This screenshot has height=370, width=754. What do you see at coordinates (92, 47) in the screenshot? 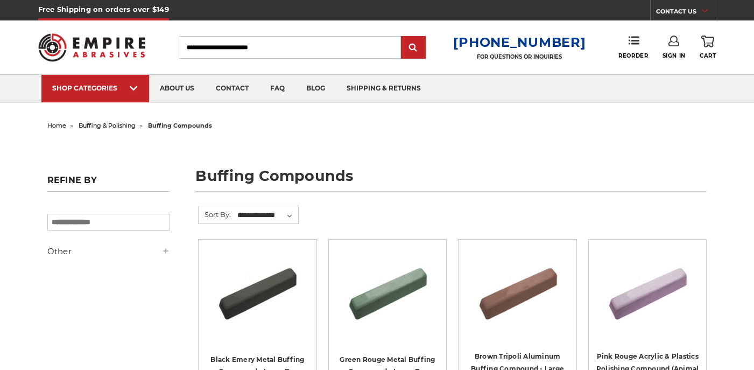
I see `img: Empire Abrasives` at bounding box center [92, 47].